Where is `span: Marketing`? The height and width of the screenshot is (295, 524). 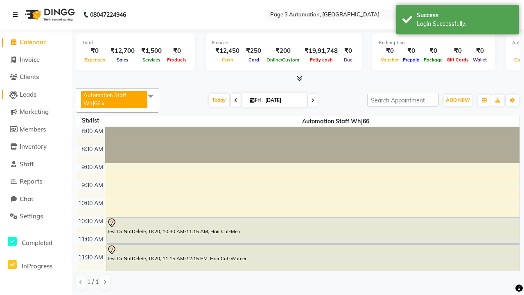
span: Marketing is located at coordinates (34, 111).